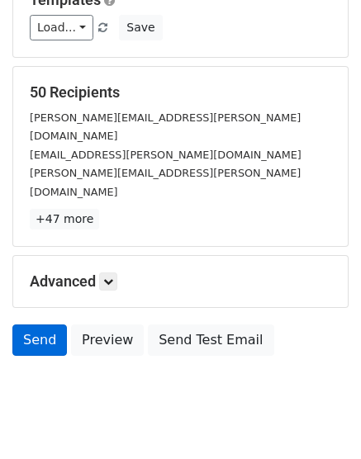  What do you see at coordinates (140, 27) in the screenshot?
I see `button: Save` at bounding box center [140, 27].